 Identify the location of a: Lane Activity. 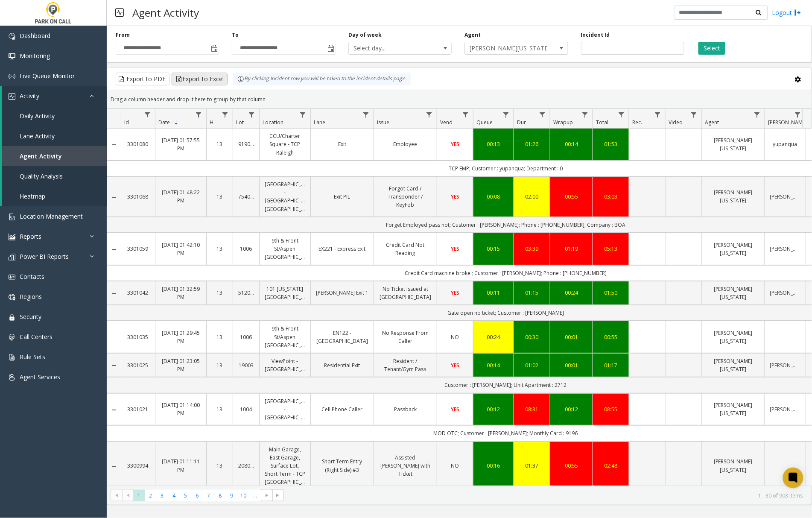
(54, 136).